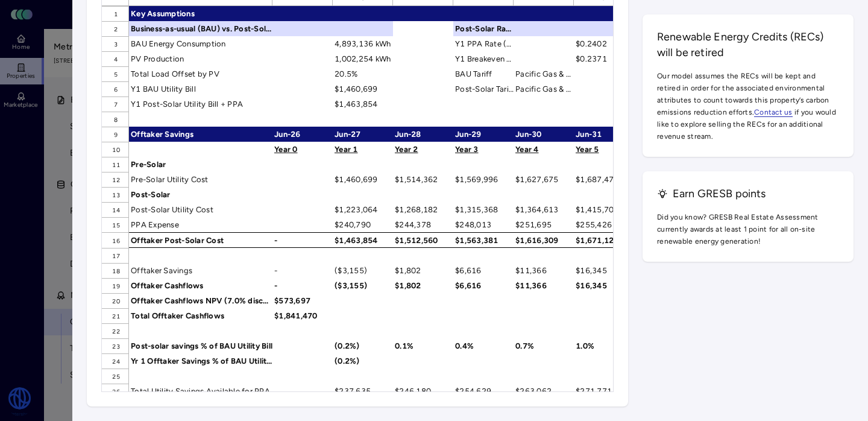 This screenshot has height=421, width=868. Describe the element at coordinates (116, 210) in the screenshot. I see `div: 14` at that location.